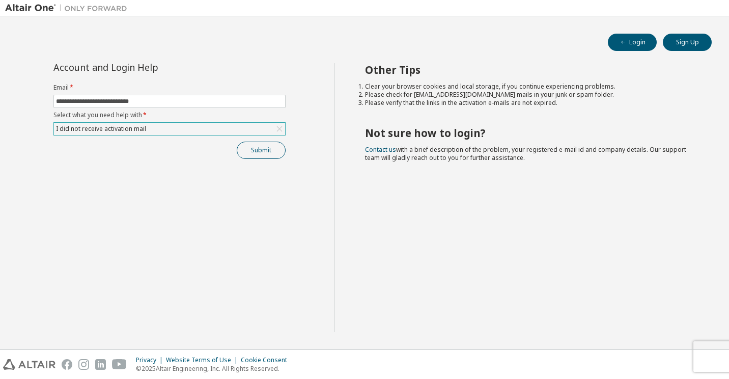 This screenshot has height=379, width=729. What do you see at coordinates (29, 364) in the screenshot?
I see `img: altair_logo.svg` at bounding box center [29, 364].